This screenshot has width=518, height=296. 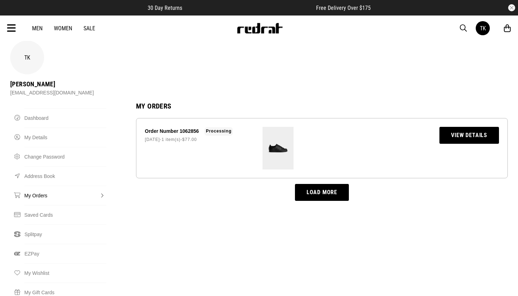 What do you see at coordinates (469, 135) in the screenshot?
I see `a: View Details` at bounding box center [469, 135].